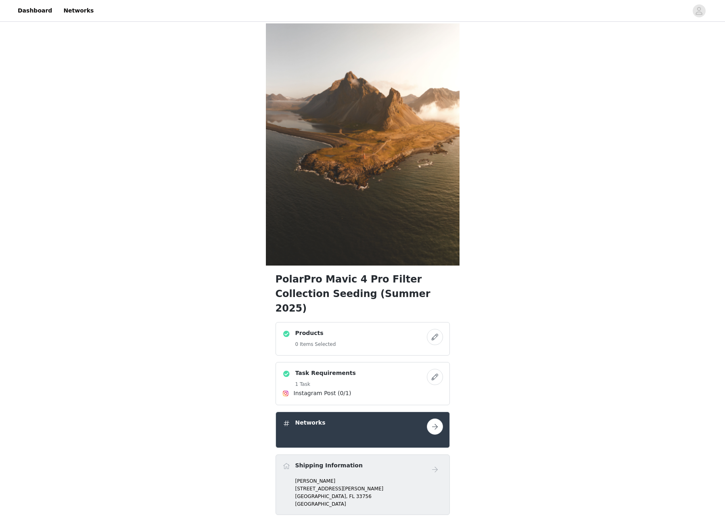 This screenshot has width=725, height=517. I want to click on span: Instagram Post (0/1), so click(322, 393).